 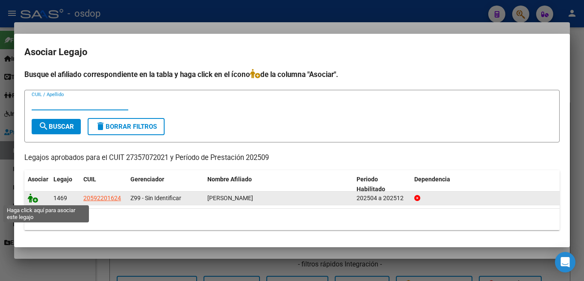 What do you see at coordinates (103, 184) in the screenshot?
I see `datatable-header-cell: CUIL` at bounding box center [103, 184].